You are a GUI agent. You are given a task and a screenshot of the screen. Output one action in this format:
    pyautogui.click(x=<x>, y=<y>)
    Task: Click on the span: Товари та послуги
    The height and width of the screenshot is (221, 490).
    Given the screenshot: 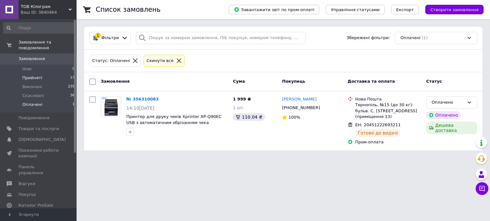 What is the action you would take?
    pyautogui.click(x=39, y=129)
    